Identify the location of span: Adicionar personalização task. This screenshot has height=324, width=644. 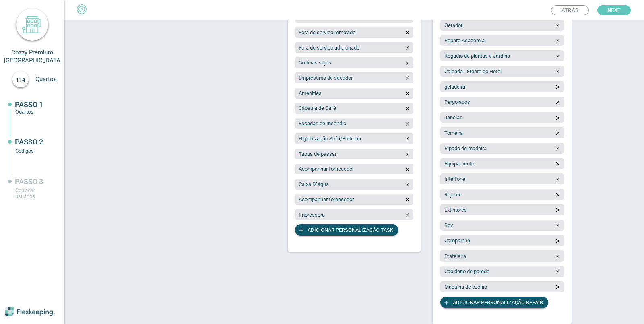
(351, 230).